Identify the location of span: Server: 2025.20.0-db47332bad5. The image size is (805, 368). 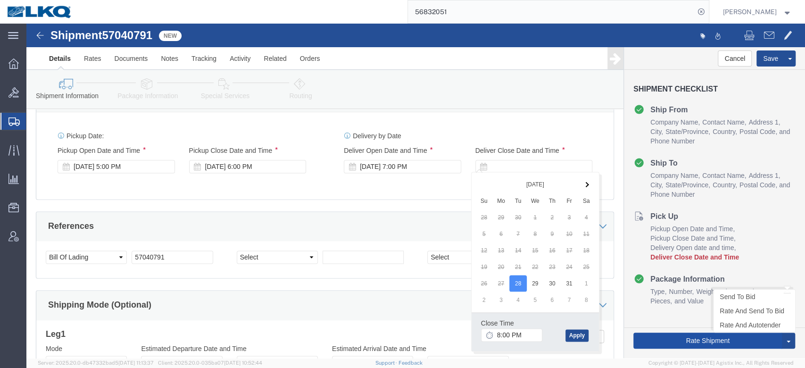
(96, 363).